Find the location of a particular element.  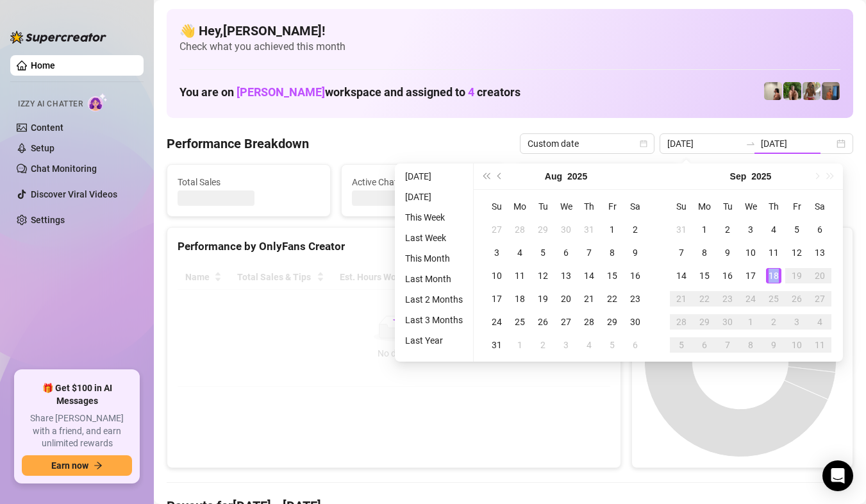

h4: Performance Breakdown is located at coordinates (238, 143).